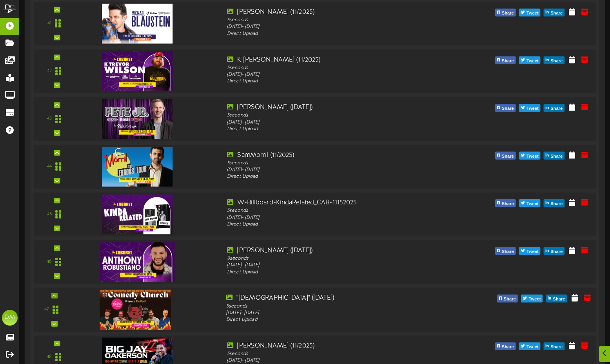 This screenshot has height=364, width=610. What do you see at coordinates (338, 258) in the screenshot?
I see `div: 8 seconds` at bounding box center [338, 258].